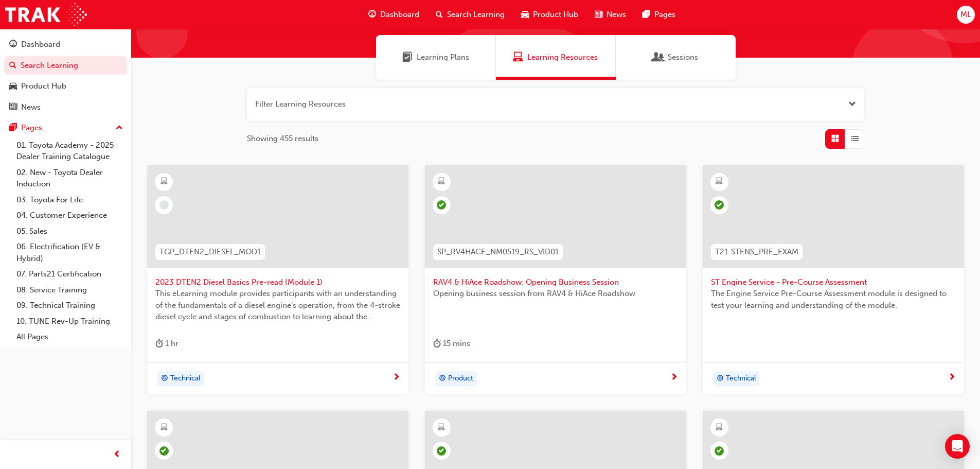 The image size is (980, 469). I want to click on span: Search Learning, so click(476, 14).